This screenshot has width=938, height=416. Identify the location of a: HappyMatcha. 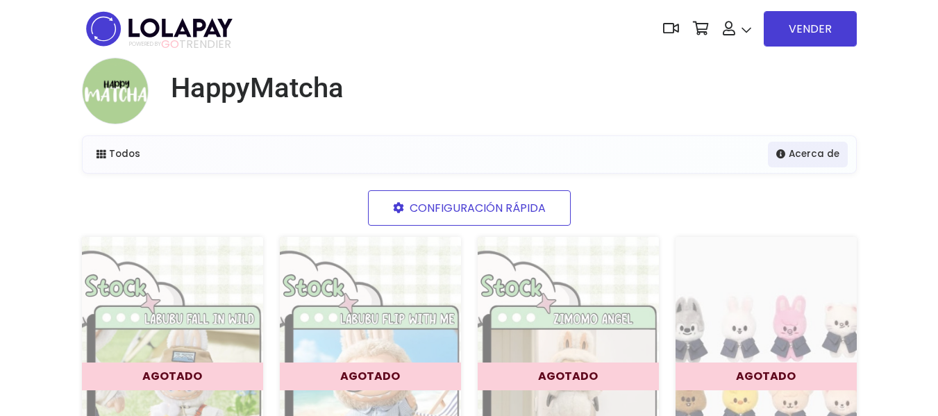
(251, 88).